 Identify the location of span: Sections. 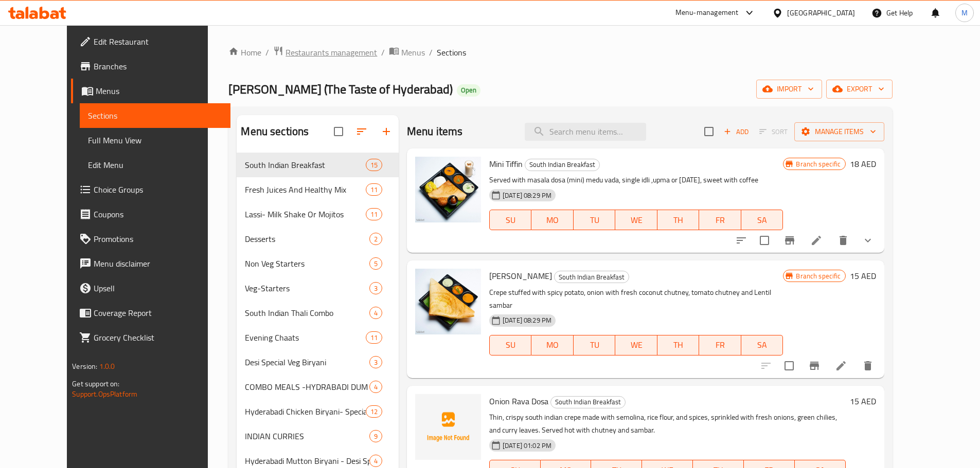
(451, 52).